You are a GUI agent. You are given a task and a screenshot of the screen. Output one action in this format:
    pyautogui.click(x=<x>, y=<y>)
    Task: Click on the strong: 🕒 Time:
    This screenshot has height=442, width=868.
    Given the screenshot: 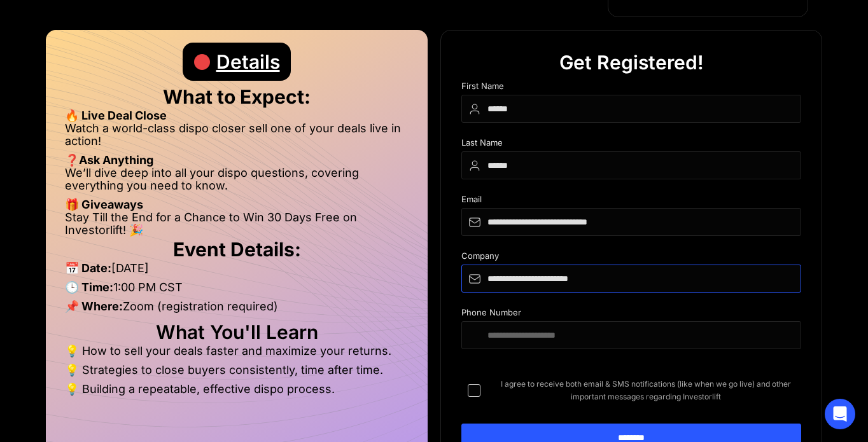 What is the action you would take?
    pyautogui.click(x=89, y=287)
    